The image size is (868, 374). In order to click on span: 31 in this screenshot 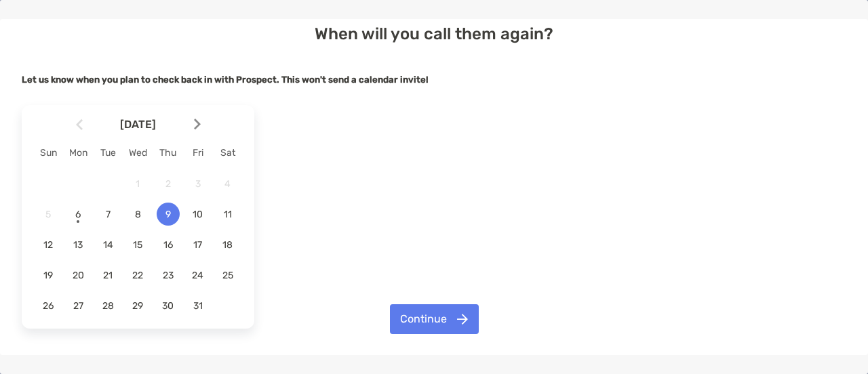, I will do `click(198, 305)`.